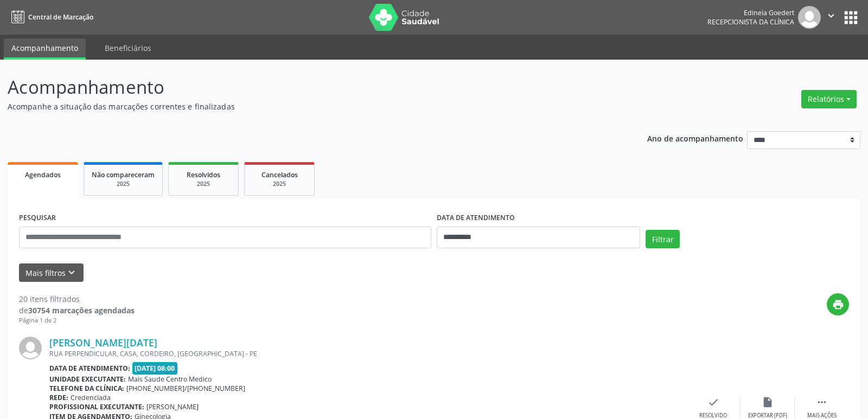  What do you see at coordinates (76, 310) in the screenshot?
I see `div: de` at bounding box center [76, 310].